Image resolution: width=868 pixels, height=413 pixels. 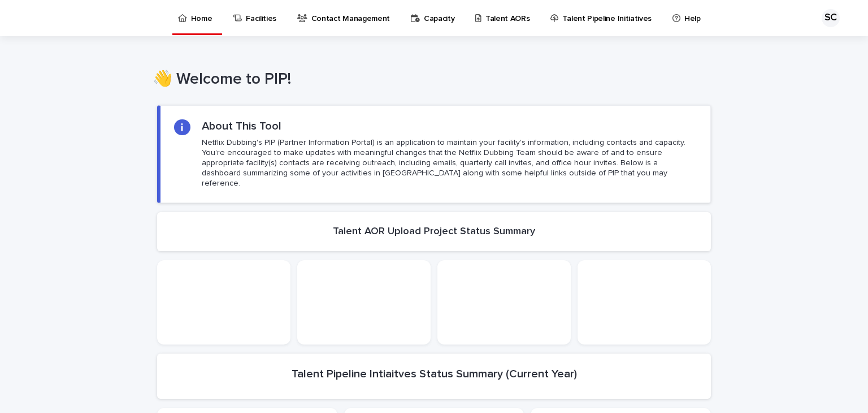 I want to click on h2: Talent Pipeline Intiaitves Status Summary (Current Year), so click(x=434, y=374).